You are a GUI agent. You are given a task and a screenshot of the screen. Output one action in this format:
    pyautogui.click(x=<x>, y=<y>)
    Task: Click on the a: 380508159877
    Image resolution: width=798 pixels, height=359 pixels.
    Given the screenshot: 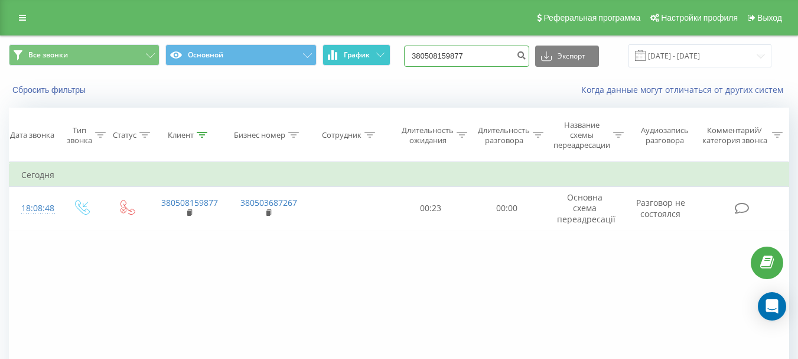 What is the action you would take?
    pyautogui.click(x=190, y=202)
    